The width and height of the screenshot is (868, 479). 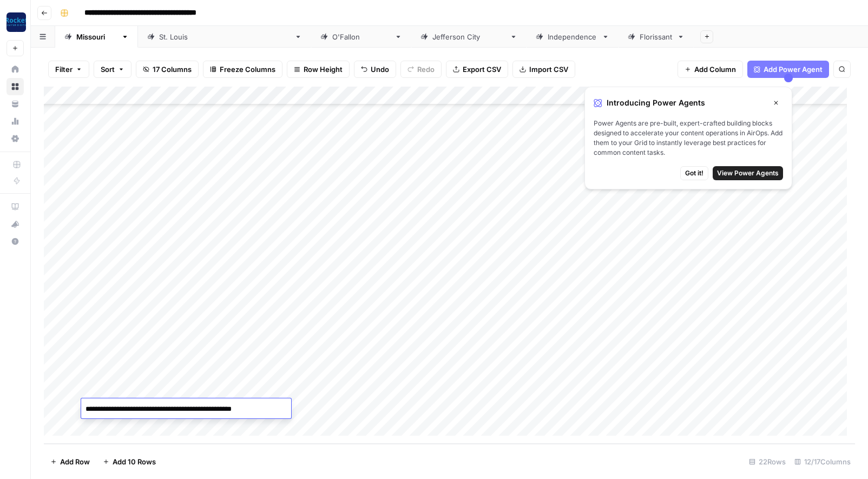 I want to click on a: Your Data, so click(x=15, y=104).